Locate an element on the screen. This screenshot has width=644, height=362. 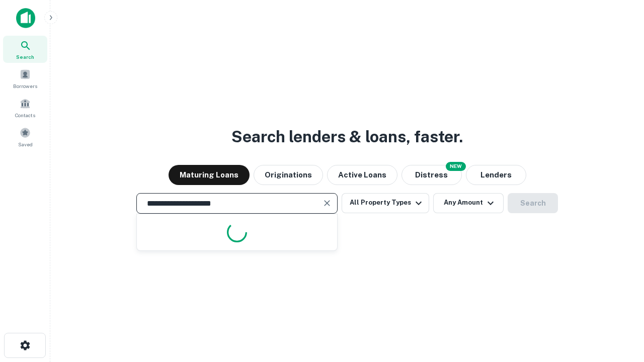
div: Saved is located at coordinates (25, 137).